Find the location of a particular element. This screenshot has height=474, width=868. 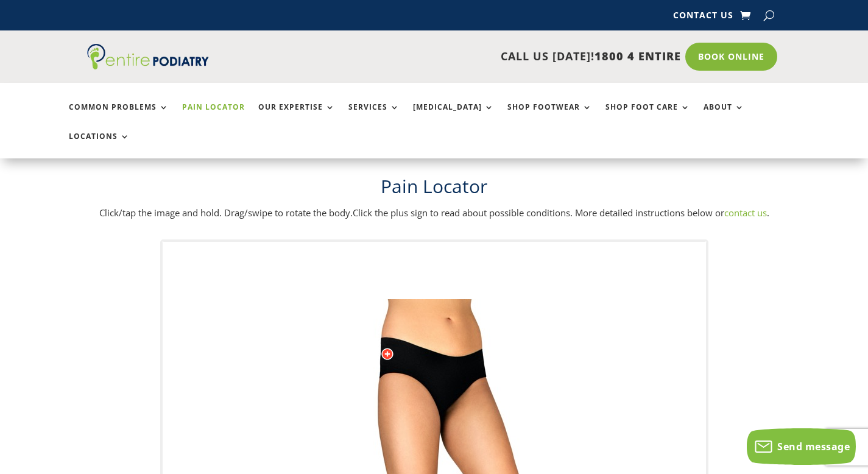

a: Our Expertise is located at coordinates (297, 116).